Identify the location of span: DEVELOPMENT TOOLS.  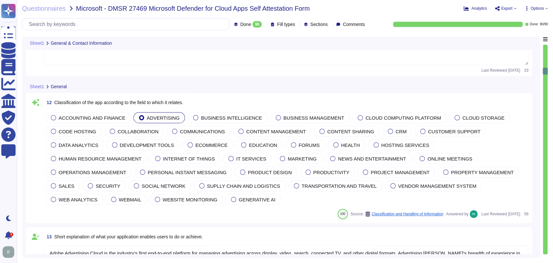
(147, 145).